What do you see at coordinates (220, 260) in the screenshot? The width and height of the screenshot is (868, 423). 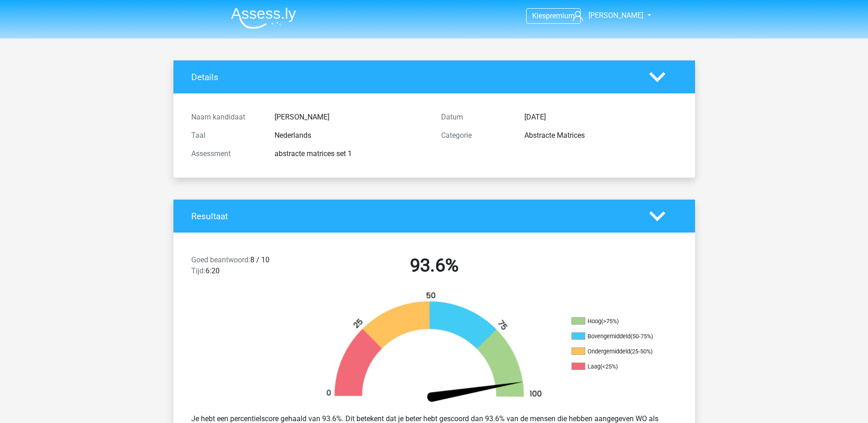 I see `span: Goed beantwoord:` at bounding box center [220, 260].